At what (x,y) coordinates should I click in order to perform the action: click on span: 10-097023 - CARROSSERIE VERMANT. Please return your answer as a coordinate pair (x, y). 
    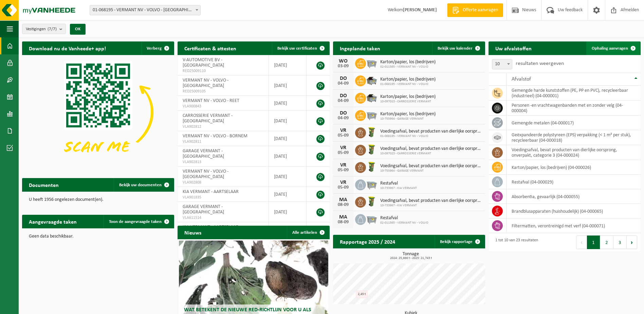
    Looking at the image, I should click on (408, 102).